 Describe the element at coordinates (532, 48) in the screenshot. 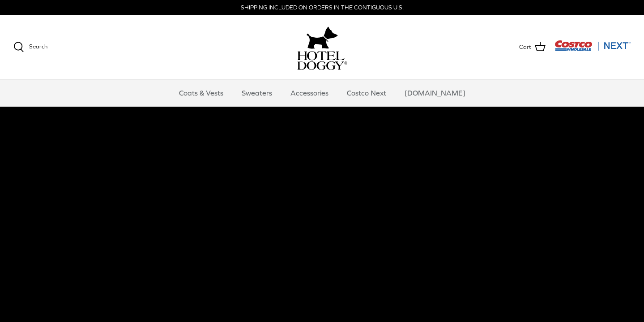

I see `a: Cart` at that location.